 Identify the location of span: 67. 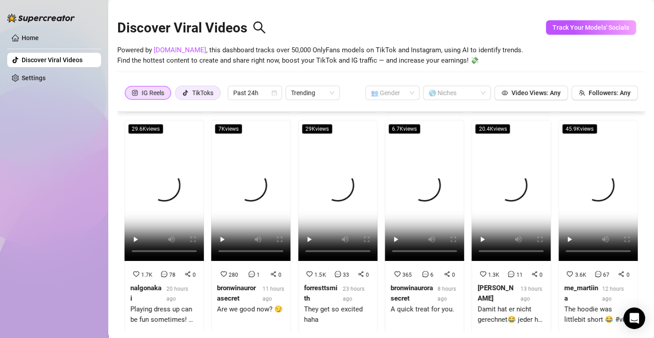
(606, 275).